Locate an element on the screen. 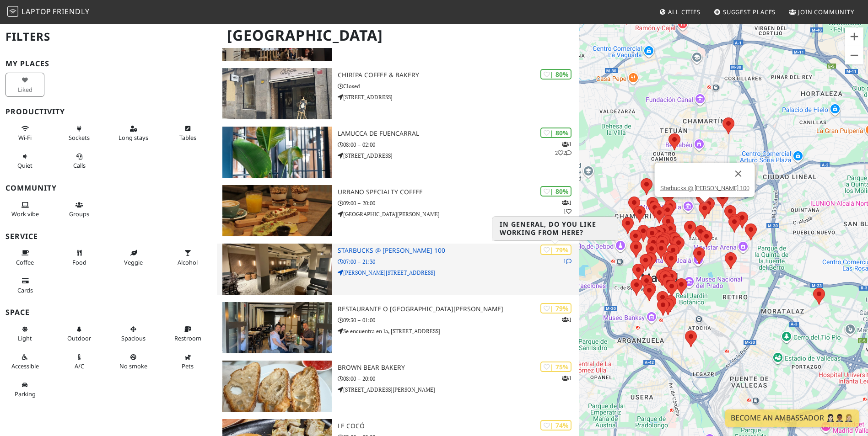  span: Pet friendly is located at coordinates (187, 366).